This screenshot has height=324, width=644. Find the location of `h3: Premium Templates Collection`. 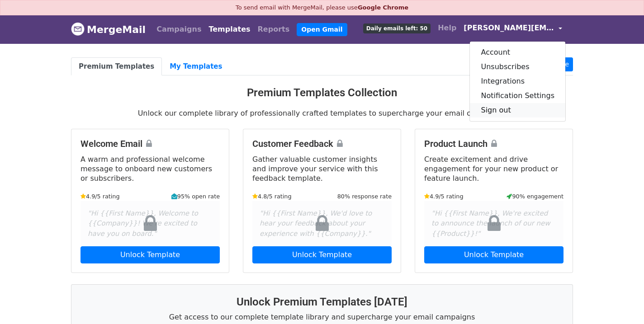

h3: Premium Templates Collection is located at coordinates (322, 92).